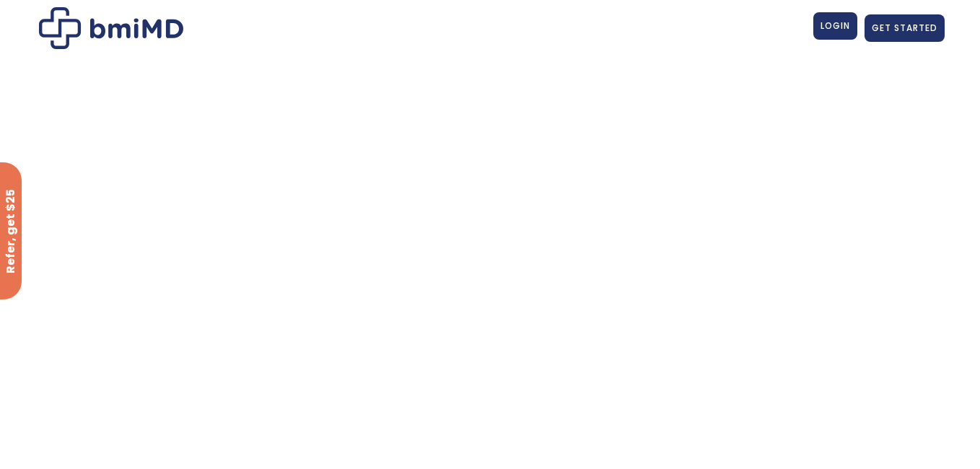  I want to click on a: GET STARTED, so click(904, 28).